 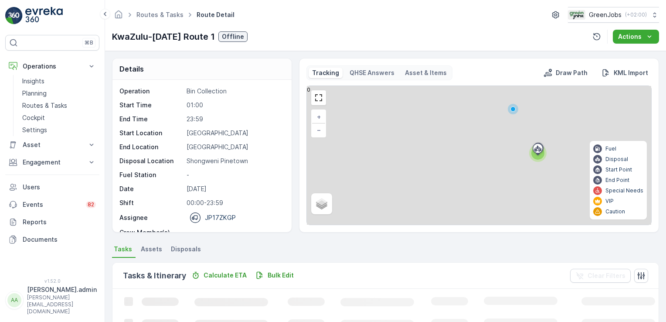 I want to click on p: Asset, so click(x=52, y=145).